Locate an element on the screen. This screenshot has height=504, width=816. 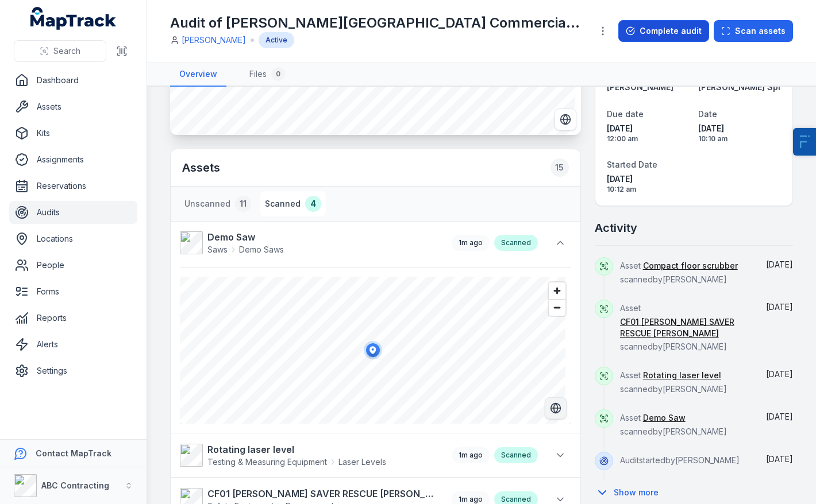
button: Unscanned11 is located at coordinates (218, 204).